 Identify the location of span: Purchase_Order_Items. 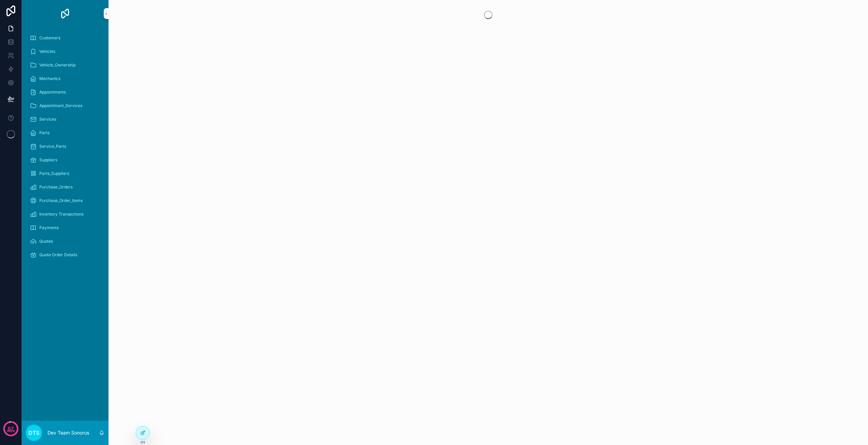
(61, 201).